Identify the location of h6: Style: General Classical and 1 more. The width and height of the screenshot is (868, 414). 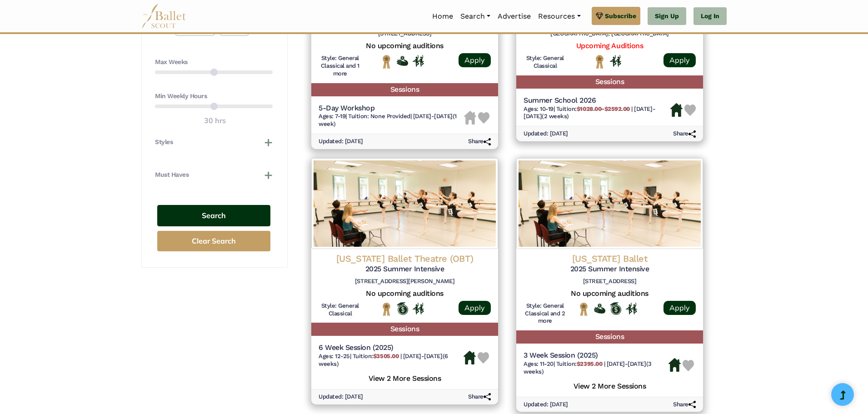
(340, 65).